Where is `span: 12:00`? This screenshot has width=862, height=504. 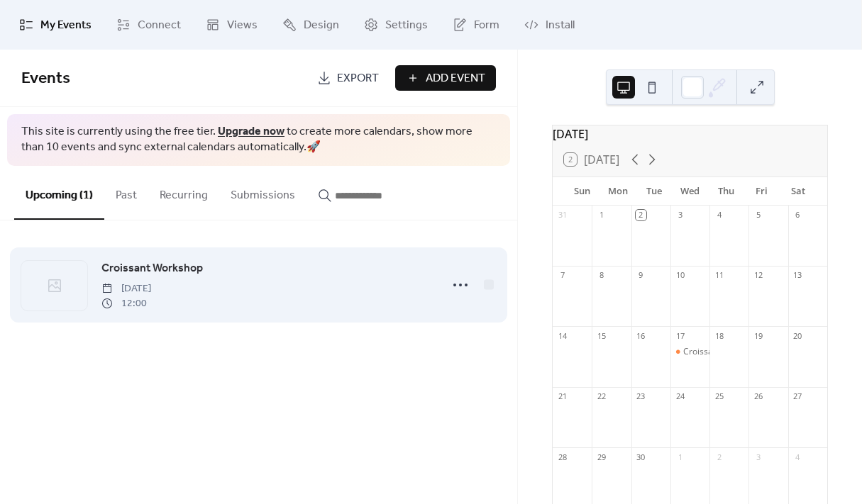
span: 12:00 is located at coordinates (126, 304).